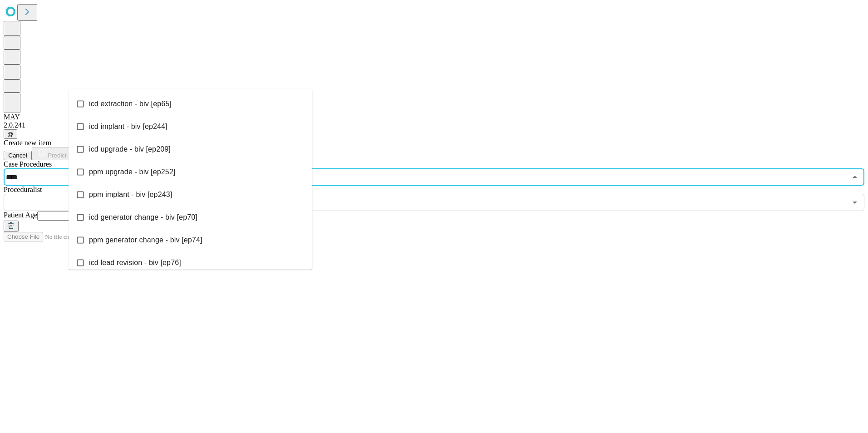 Image resolution: width=868 pixels, height=433 pixels. I want to click on span: Predict, so click(57, 155).